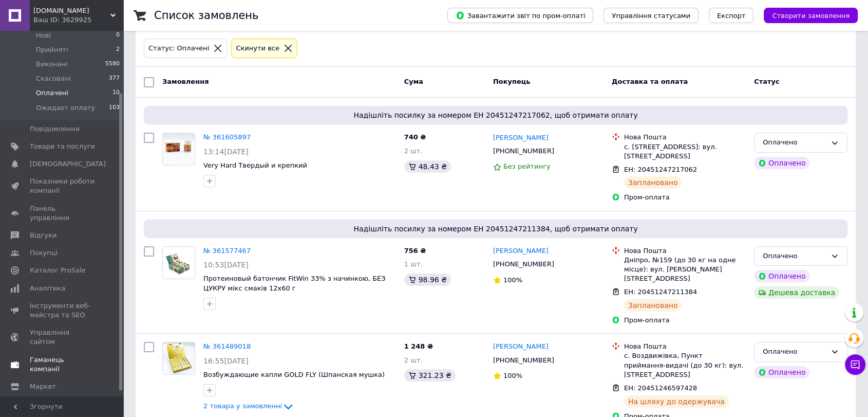  What do you see at coordinates (811, 15) in the screenshot?
I see `button: Створити замовлення` at bounding box center [811, 15].